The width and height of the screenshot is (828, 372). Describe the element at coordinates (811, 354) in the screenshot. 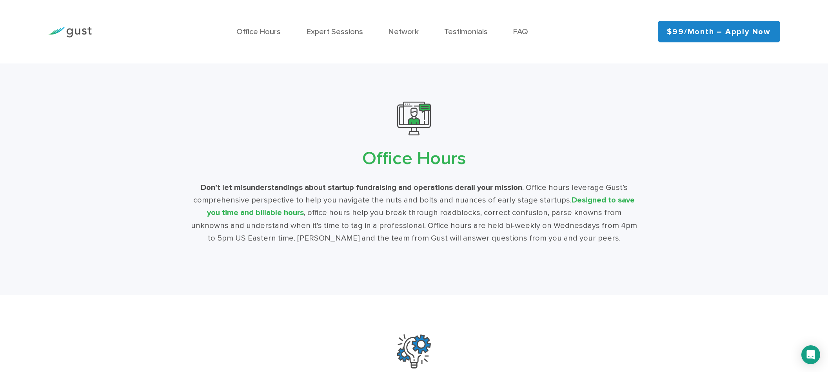

I see `div: Open Intercom Messenger` at that location.